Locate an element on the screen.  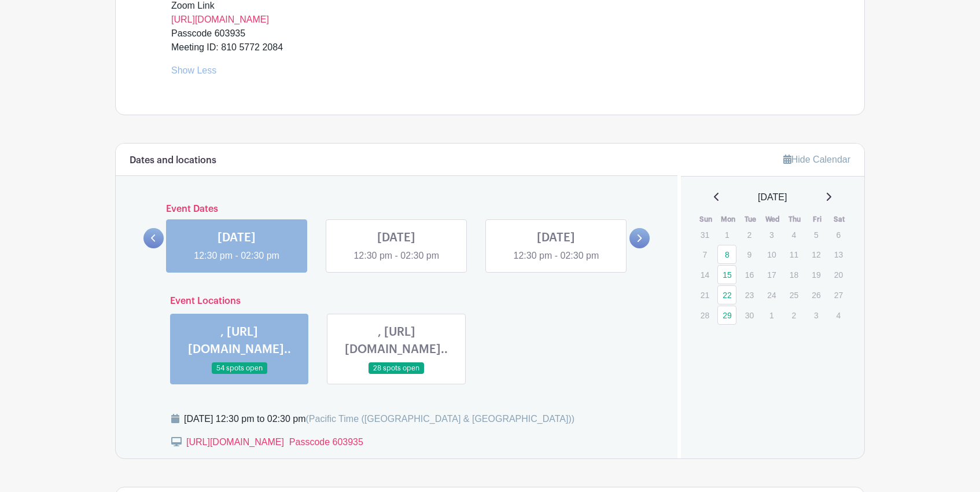
a: Hide Calendar is located at coordinates (816, 159).